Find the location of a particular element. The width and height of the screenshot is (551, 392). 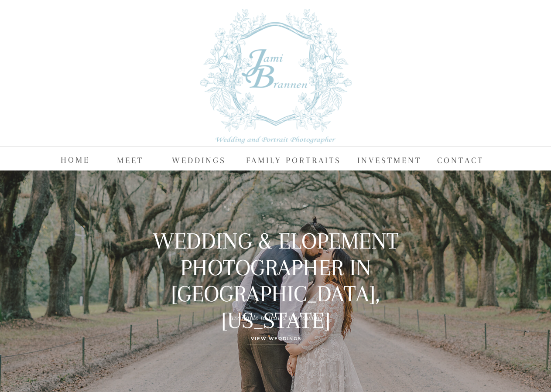

a: FAMILY PORTRAITS is located at coordinates (295, 159).